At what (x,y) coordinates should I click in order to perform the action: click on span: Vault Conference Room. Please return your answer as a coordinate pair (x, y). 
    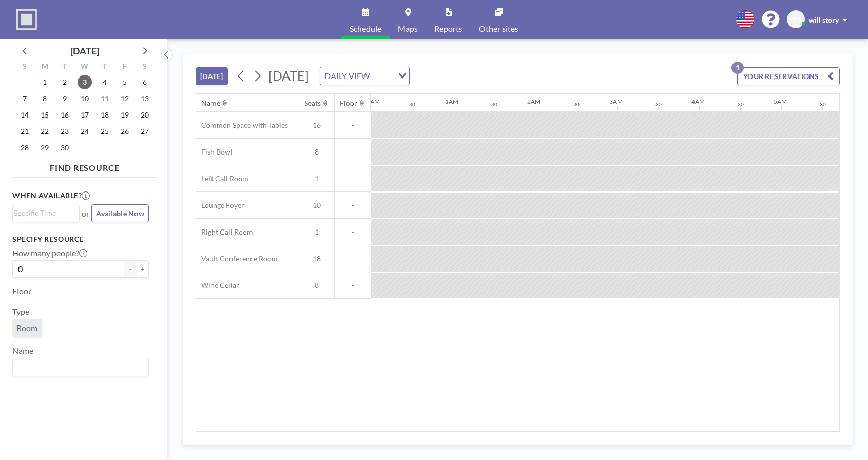
    Looking at the image, I should click on (236, 259).